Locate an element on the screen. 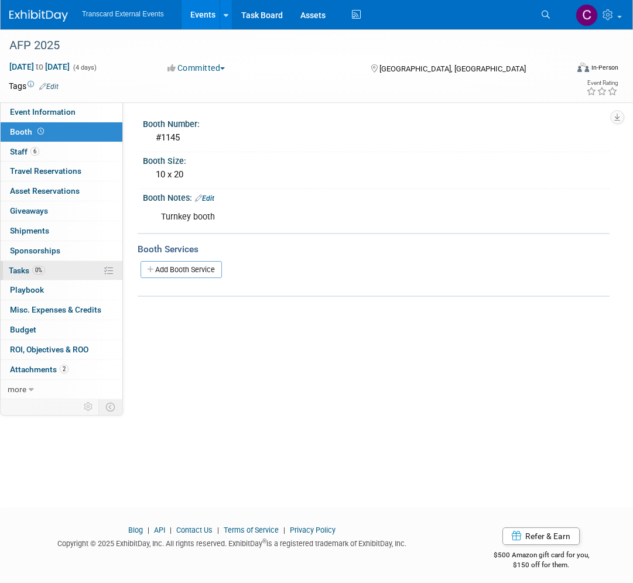 This screenshot has height=583, width=633. span: Playbook is located at coordinates (27, 290).